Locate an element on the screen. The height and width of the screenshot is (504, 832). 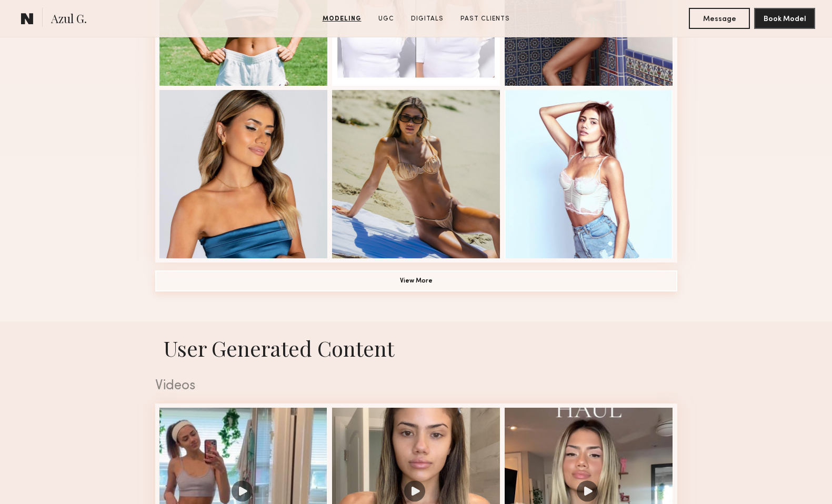
a: Digitals is located at coordinates (427, 19).